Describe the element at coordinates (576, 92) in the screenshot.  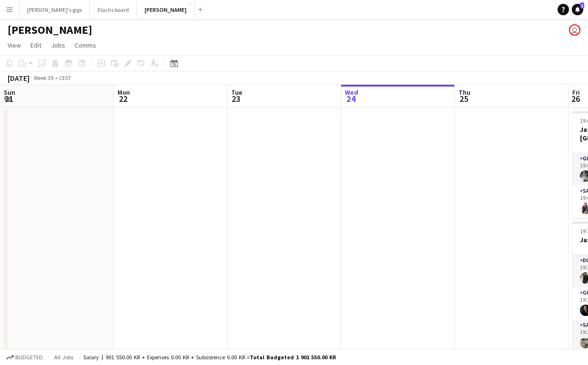
I see `span: Fri` at that location.